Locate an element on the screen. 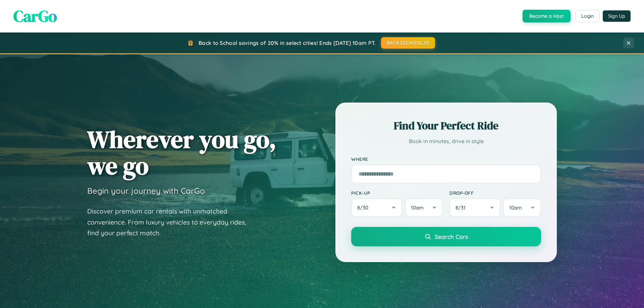  h1: Wherever you go, we go is located at coordinates (182, 152).